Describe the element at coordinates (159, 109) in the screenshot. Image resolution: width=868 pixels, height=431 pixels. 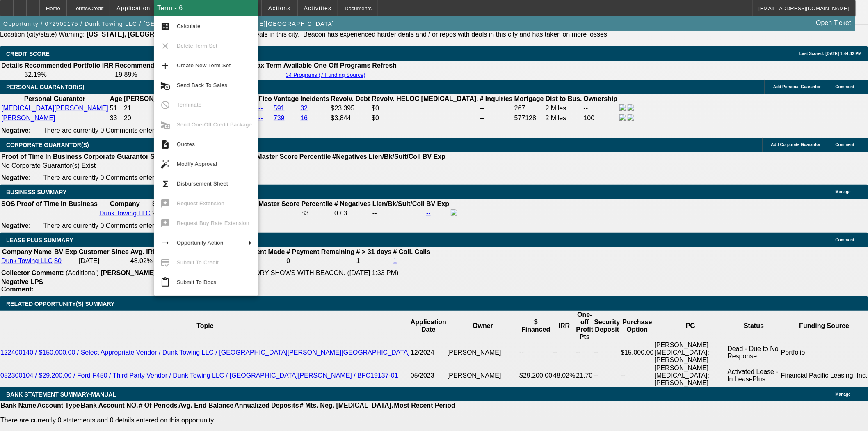
I see `td: 21` at that location.